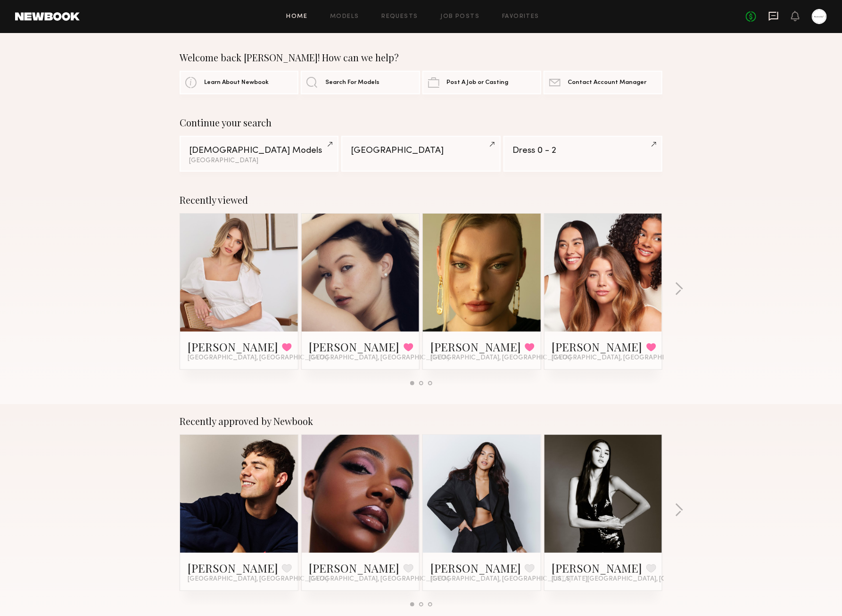 The width and height of the screenshot is (842, 616). Describe the element at coordinates (344, 17) in the screenshot. I see `a: Models` at that location.